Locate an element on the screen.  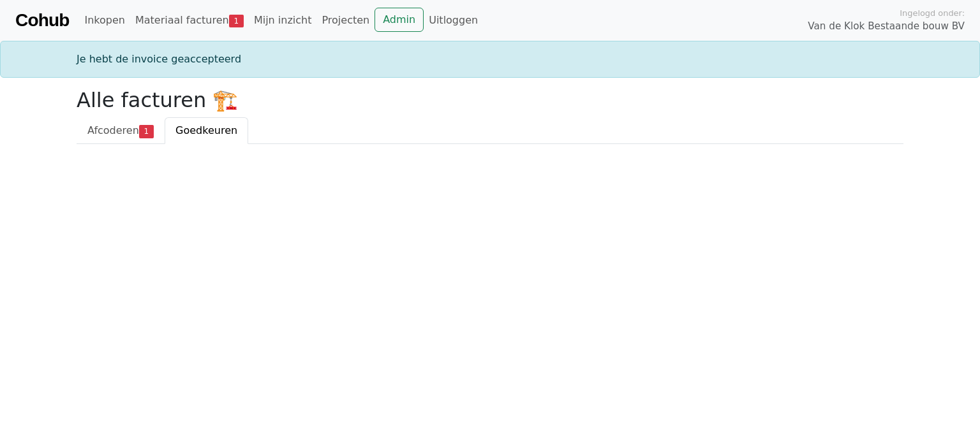
div: Je hebt de invoice geaccepteerd is located at coordinates (490, 59).